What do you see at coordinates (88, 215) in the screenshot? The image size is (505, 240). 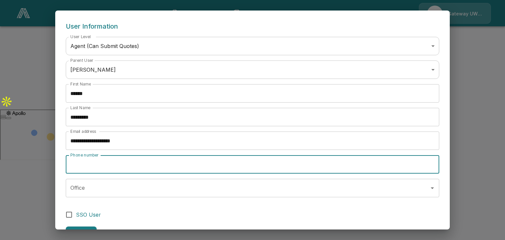 I see `span: SSO User` at bounding box center [88, 215].